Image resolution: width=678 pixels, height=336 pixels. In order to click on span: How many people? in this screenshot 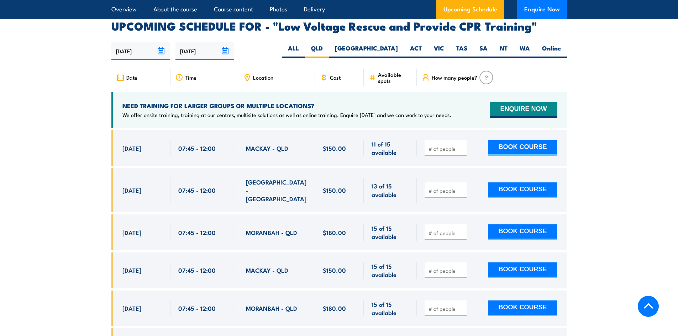, I will do `click(454, 77)`.